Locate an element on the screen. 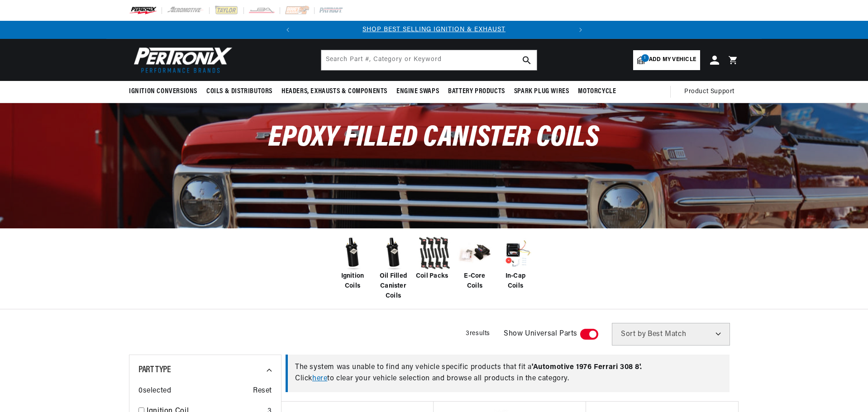 The image size is (868, 412). img: Oil Filled Canister Coils is located at coordinates (393, 253).